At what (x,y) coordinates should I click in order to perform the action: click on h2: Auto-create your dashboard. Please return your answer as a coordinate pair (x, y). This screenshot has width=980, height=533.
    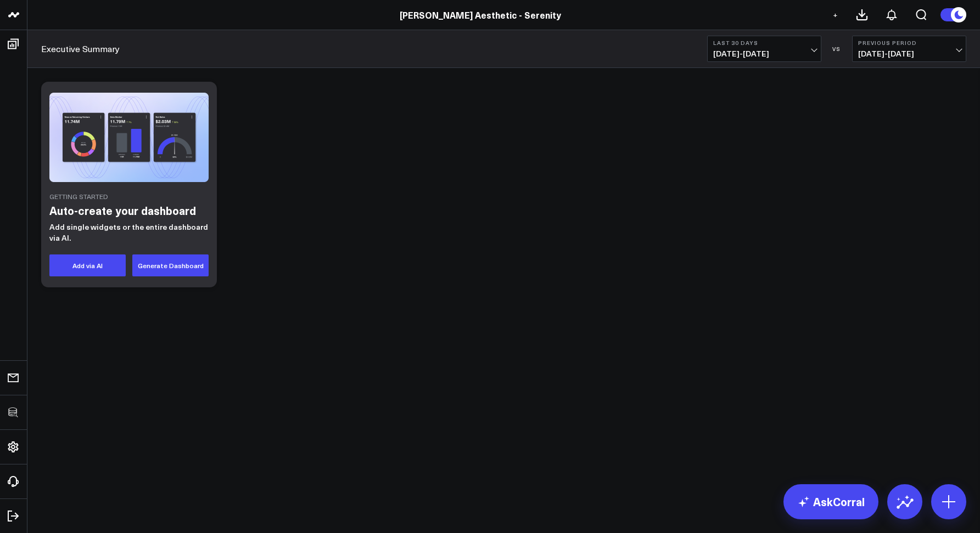
    Looking at the image, I should click on (129, 211).